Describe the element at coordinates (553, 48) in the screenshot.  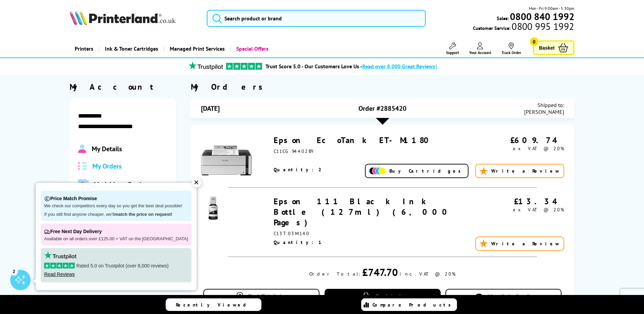
I see `a: Basket 0` at that location.